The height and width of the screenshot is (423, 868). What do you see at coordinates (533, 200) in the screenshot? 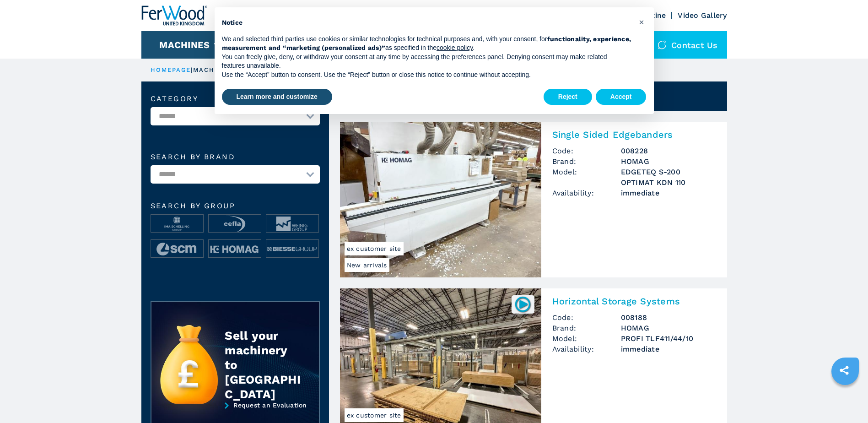
I see `a: Single Sided Edgebanders HOMAG EDGETEQ S-200 OPTIMAT KDN 110New arrivalsex customer siteSingle Si...` at bounding box center [533, 200].